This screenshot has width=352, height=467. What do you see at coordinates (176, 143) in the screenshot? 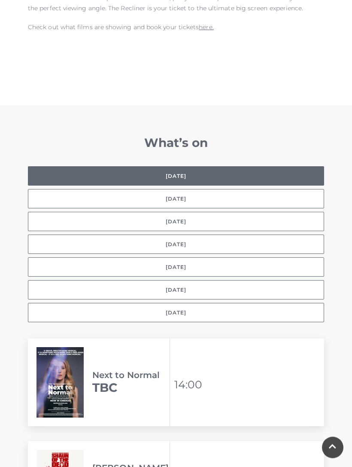
I see `h2: What’s on` at bounding box center [176, 143].